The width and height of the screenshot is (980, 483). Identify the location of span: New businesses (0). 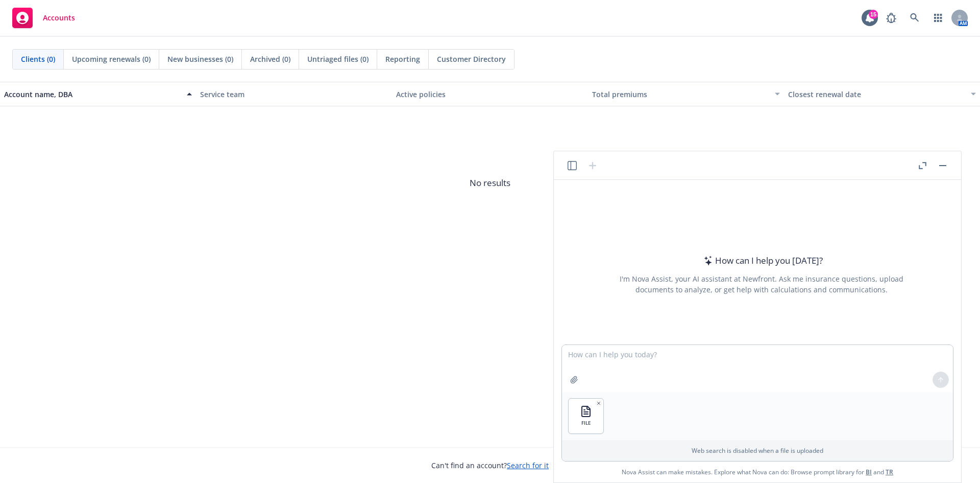
(201, 59).